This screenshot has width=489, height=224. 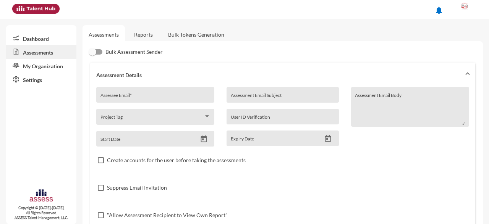 What do you see at coordinates (283, 75) in the screenshot?
I see `mat-expansion-panel-header: Assessment Details` at bounding box center [283, 75].